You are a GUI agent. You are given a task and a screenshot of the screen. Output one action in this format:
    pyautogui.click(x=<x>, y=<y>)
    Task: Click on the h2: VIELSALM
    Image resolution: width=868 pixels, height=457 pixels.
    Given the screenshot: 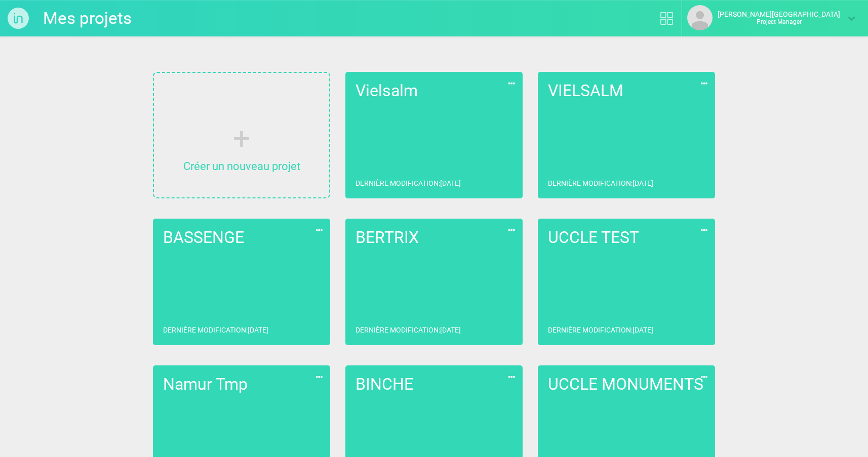 What is the action you would take?
    pyautogui.click(x=626, y=91)
    